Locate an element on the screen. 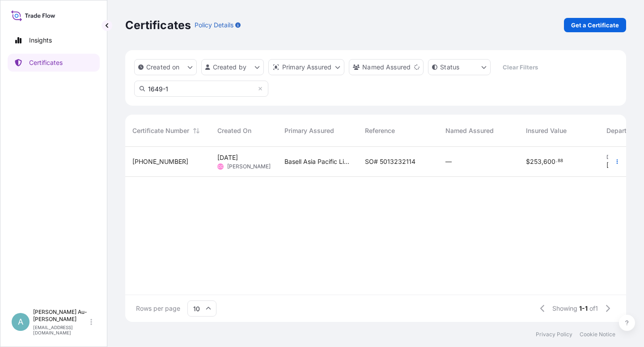 The height and width of the screenshot is (347, 644). button: Sort is located at coordinates (196, 131).